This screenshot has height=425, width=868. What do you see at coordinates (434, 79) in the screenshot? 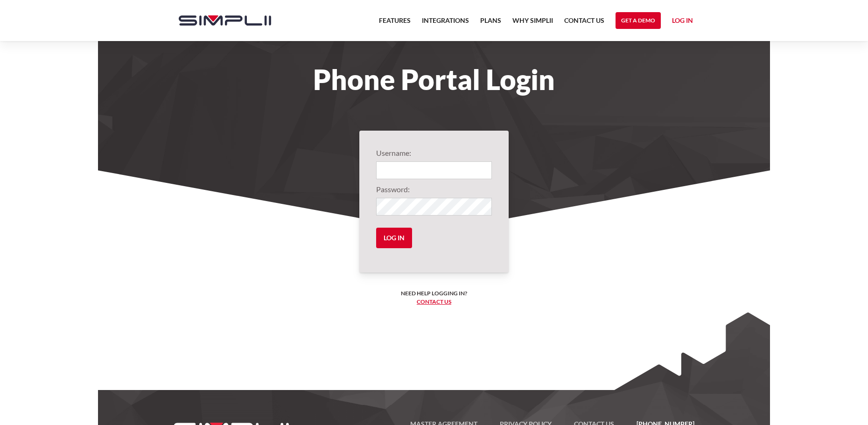
I see `h1: Phone Portal Login` at bounding box center [434, 79].